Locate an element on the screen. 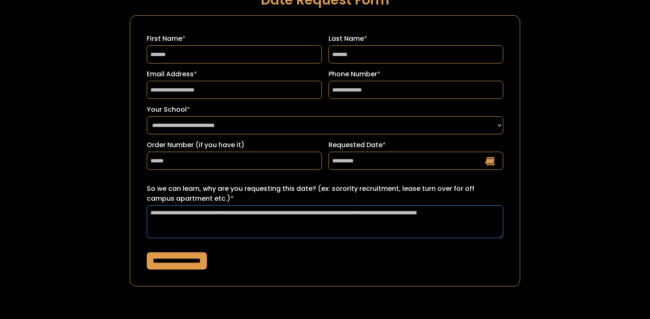  label: Requested Date is located at coordinates (416, 145).